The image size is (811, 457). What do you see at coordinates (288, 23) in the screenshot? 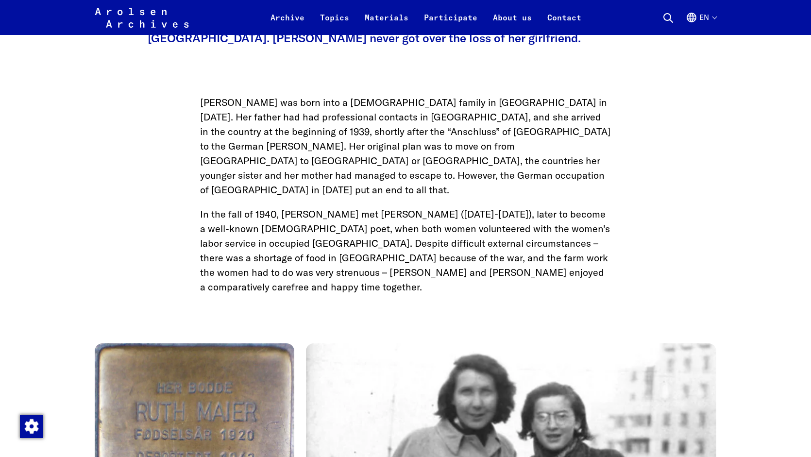
I see `a: Archive` at bounding box center [288, 23].